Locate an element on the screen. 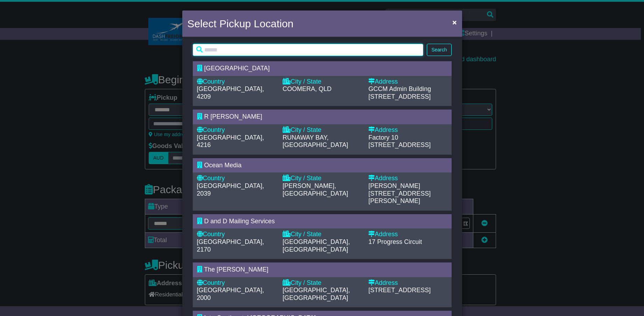 The height and width of the screenshot is (316, 644). span: 17 Progress Circuit is located at coordinates (395, 242).